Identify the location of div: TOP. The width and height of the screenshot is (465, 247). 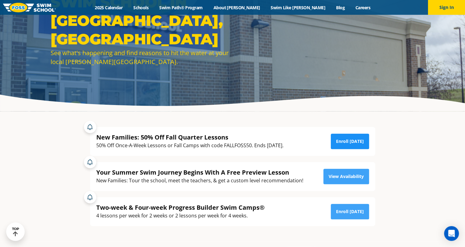
(15, 232).